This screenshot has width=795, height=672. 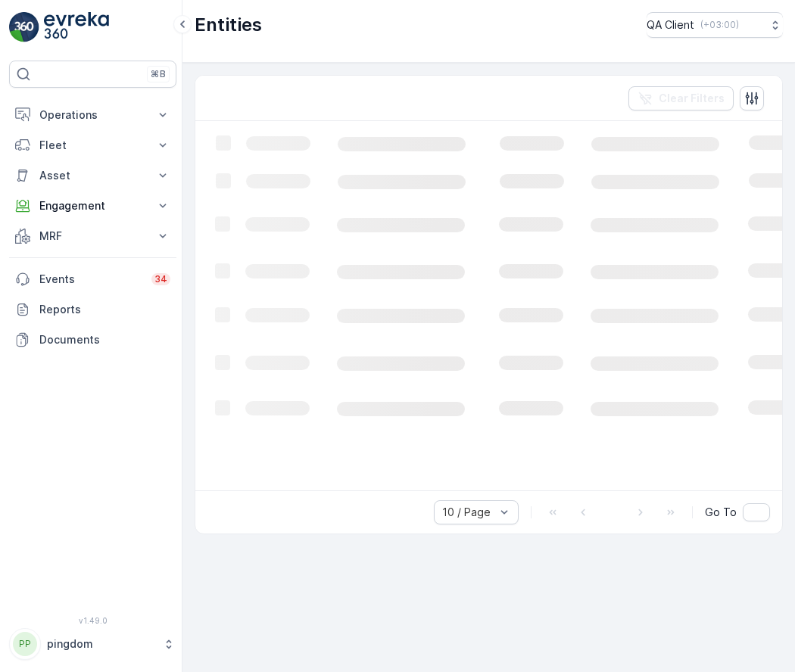 What do you see at coordinates (92, 146) in the screenshot?
I see `p: Fleet` at bounding box center [92, 146].